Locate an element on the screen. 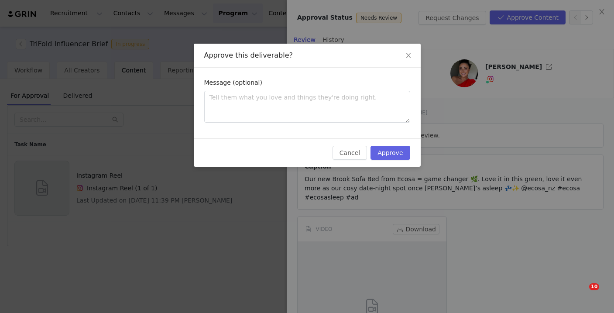 This screenshot has height=313, width=614. label: Message (optional) is located at coordinates (233, 82).